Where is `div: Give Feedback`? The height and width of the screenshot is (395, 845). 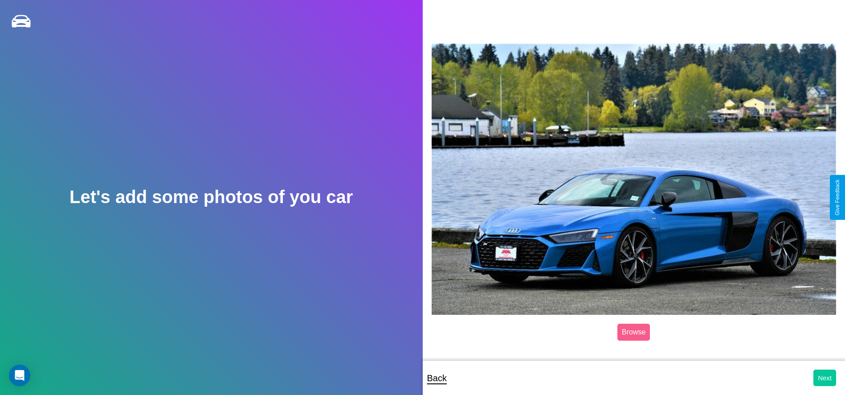
div: Give Feedback is located at coordinates (838, 197).